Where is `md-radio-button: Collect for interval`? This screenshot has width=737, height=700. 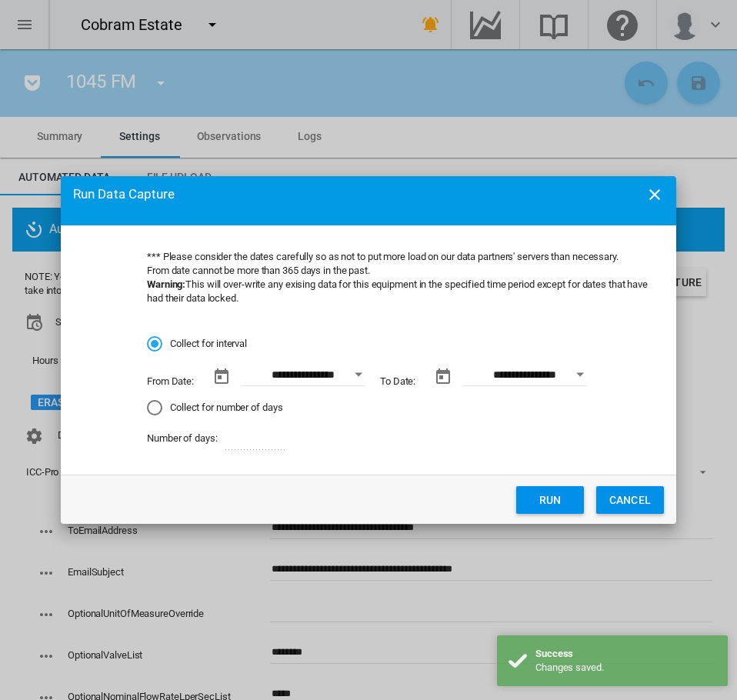 md-radio-button: Collect for interval is located at coordinates (399, 343).